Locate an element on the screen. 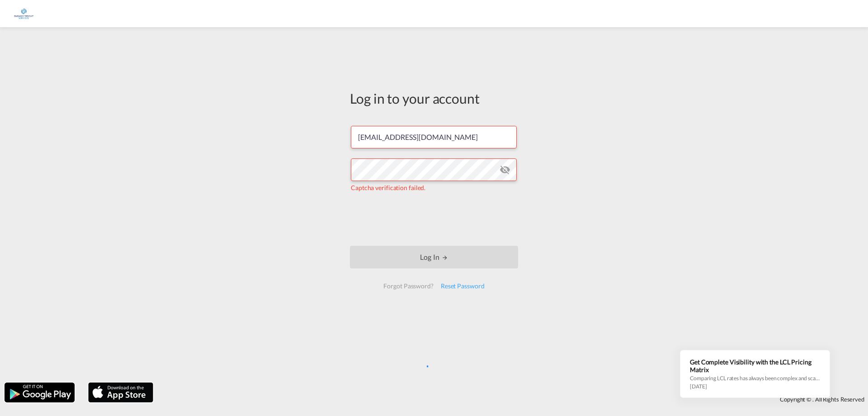 This screenshot has width=868, height=416. input: Enter email/phone number is located at coordinates (433, 137).